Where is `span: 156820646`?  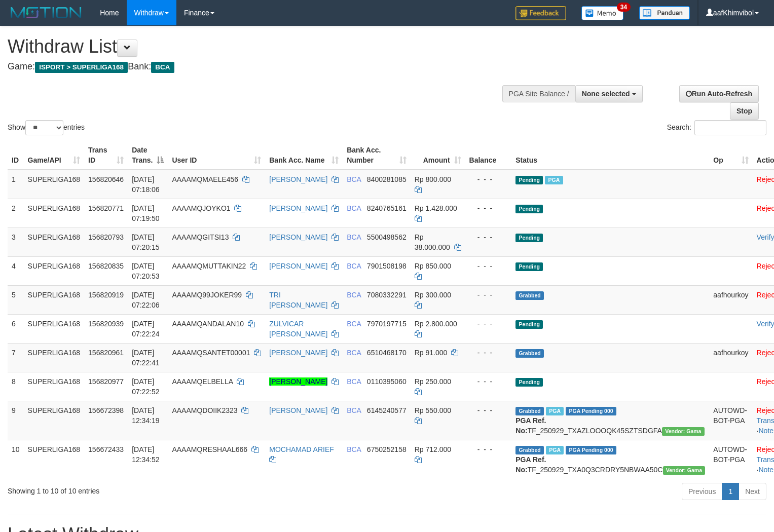
span: 156820646 is located at coordinates (106, 179).